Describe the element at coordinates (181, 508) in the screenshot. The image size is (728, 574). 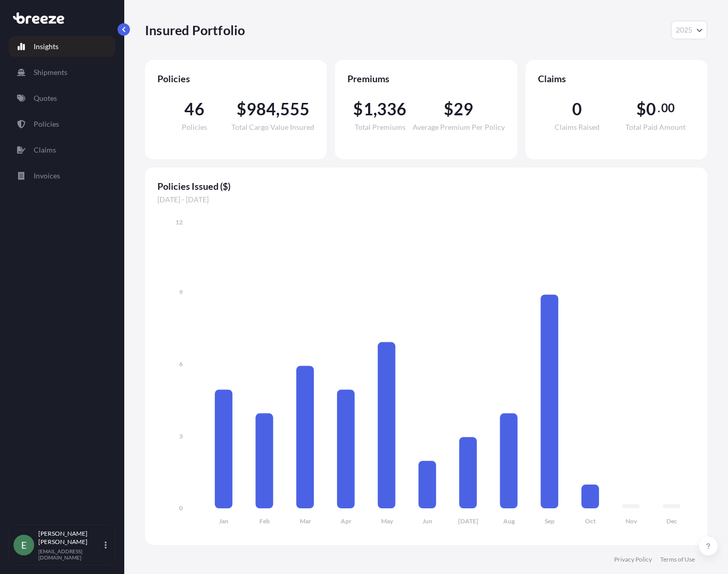
I see `tspan: 0` at that location.